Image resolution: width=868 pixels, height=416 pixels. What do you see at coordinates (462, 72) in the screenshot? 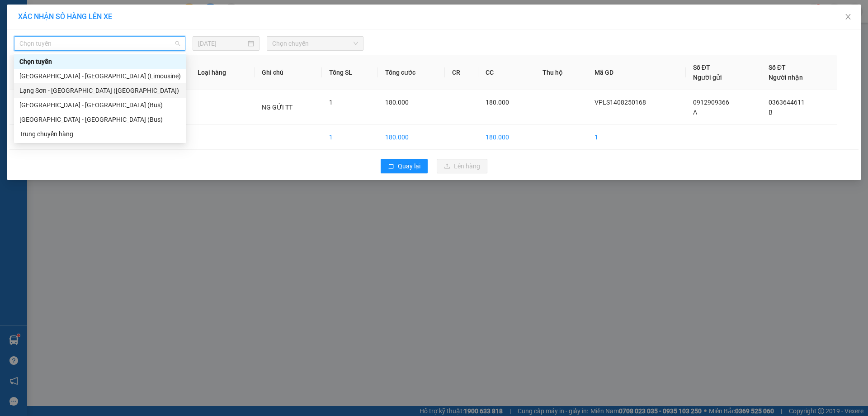
I see `th: CR` at bounding box center [462, 72].